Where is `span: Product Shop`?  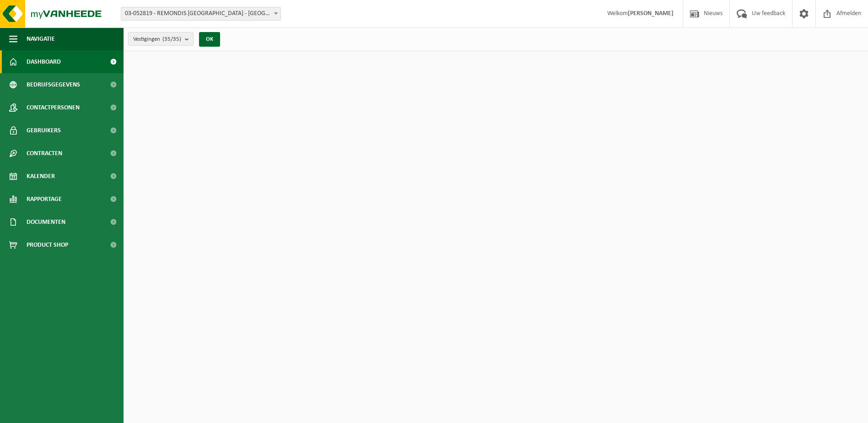
span: Product Shop is located at coordinates (47, 245).